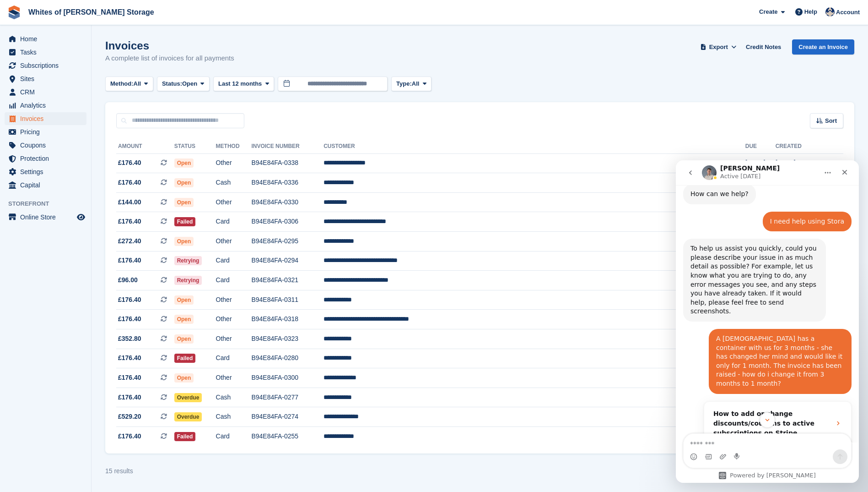 The width and height of the screenshot is (868, 492). Describe the element at coordinates (288, 202) in the screenshot. I see `td: B94E84FA-0330` at that location.